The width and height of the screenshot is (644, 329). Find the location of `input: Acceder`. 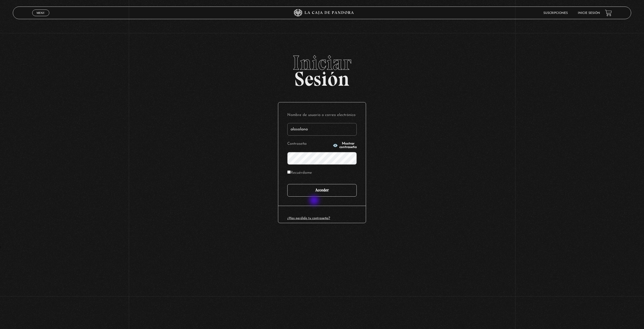

input: Acceder is located at coordinates (322, 190).